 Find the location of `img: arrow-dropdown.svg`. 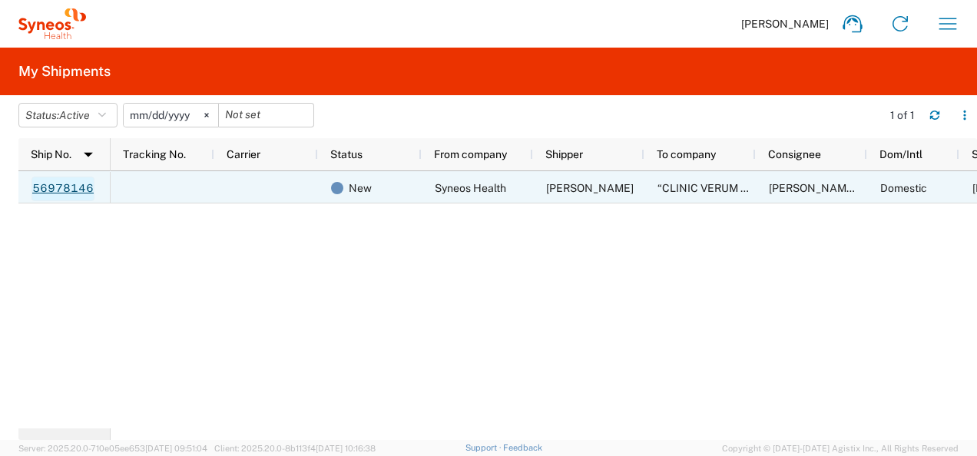

img: arrow-dropdown.svg is located at coordinates (88, 154).